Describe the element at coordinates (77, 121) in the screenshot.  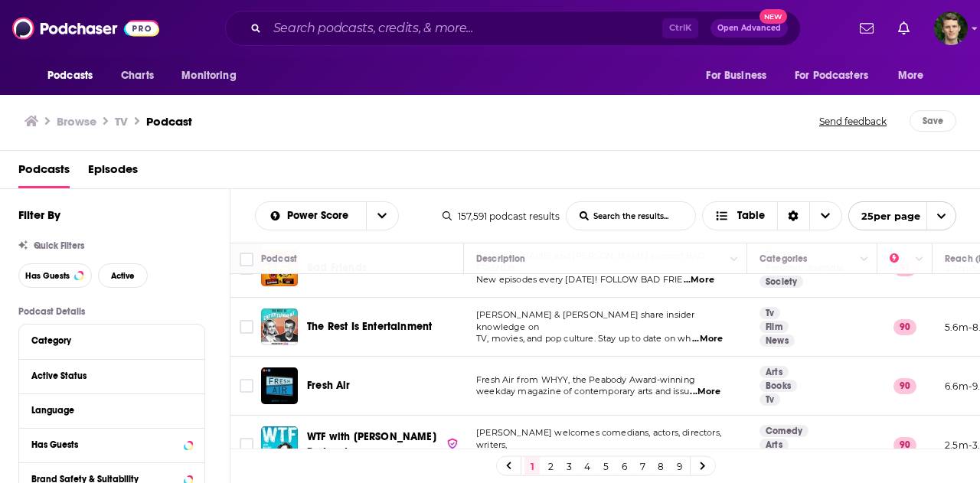
I see `a: Browse` at that location.